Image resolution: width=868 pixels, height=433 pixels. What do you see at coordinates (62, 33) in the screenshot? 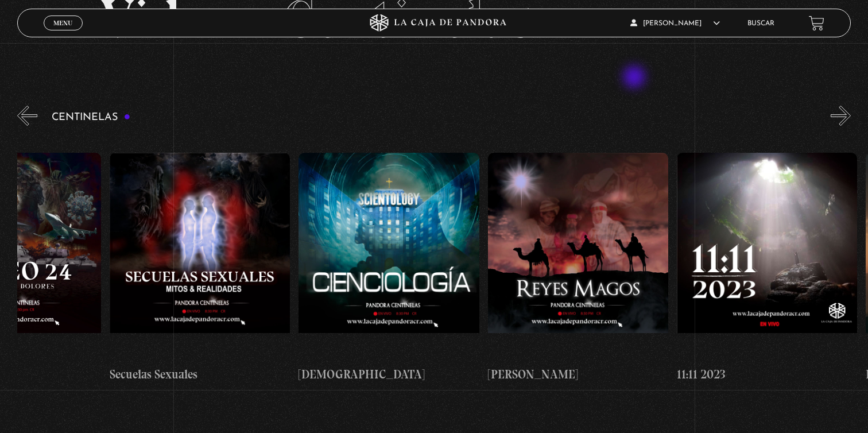
I see `span: Cerrar` at bounding box center [62, 33].